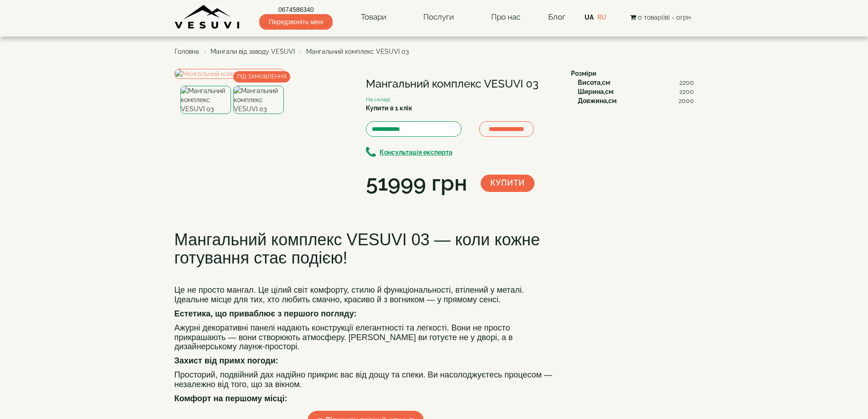 This screenshot has width=868, height=419. What do you see at coordinates (296, 10) in the screenshot?
I see `a: 0674586340` at bounding box center [296, 10].